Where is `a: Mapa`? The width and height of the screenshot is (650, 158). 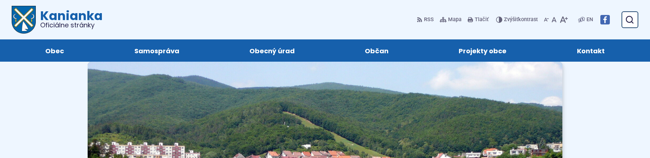
a: Mapa is located at coordinates (451, 20).